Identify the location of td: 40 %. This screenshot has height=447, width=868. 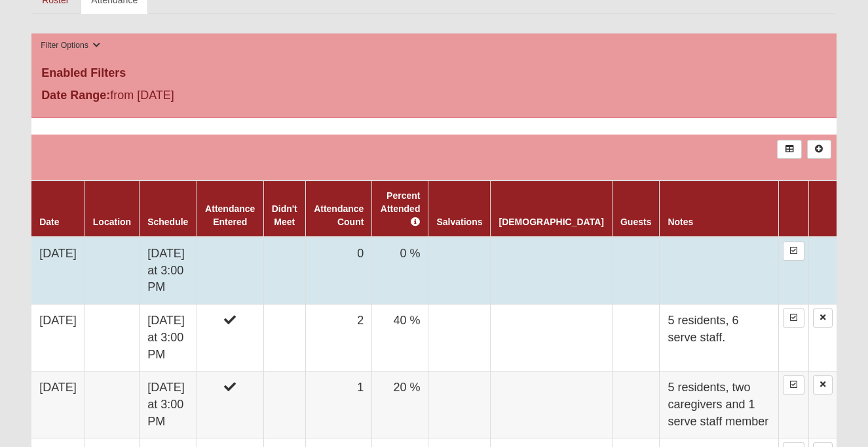
(401, 337).